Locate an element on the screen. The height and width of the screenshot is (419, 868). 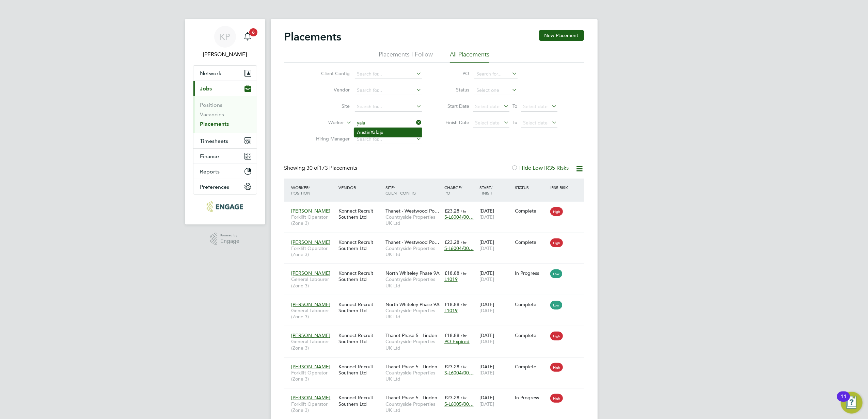
label: Hide Low IR35 Risks is located at coordinates (540, 168).